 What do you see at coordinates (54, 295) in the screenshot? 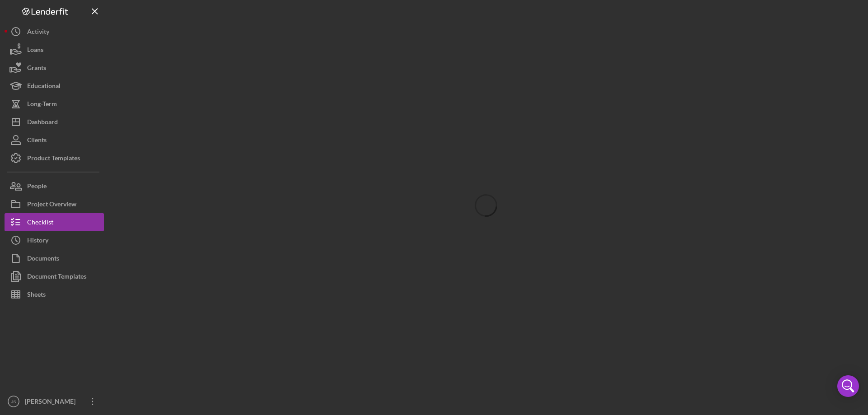
I see `button: Sheets` at bounding box center [54, 295].